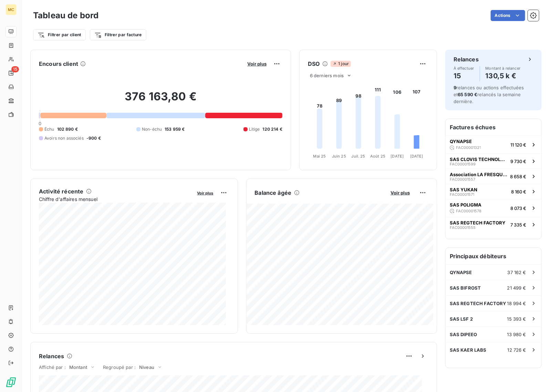 The width and height of the screenshot is (550, 392). I want to click on span: 65 590 €, so click(468, 94).